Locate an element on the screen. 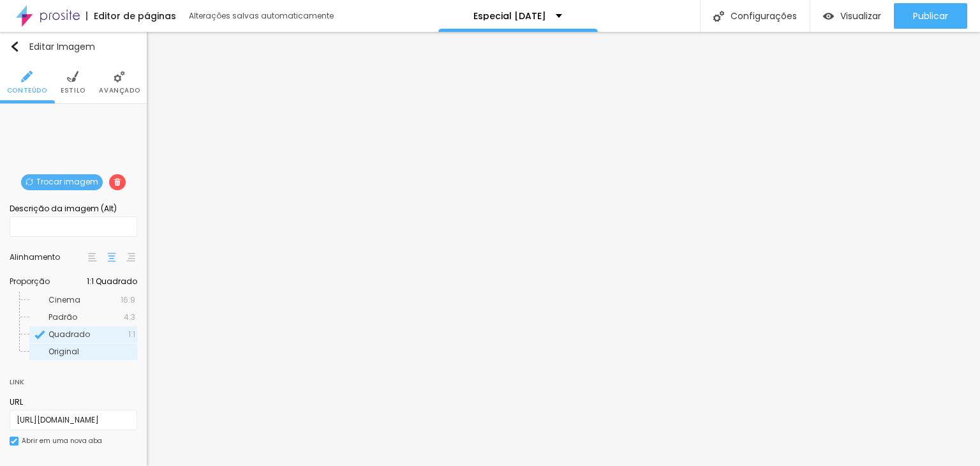 The width and height of the screenshot is (980, 466). span: Avançado is located at coordinates (119, 91).